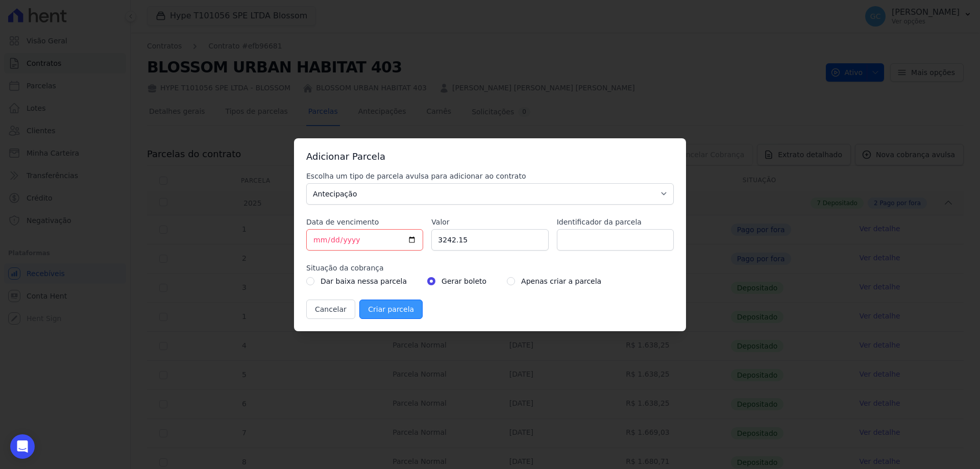 This screenshot has height=469, width=980. I want to click on label: Valor, so click(489, 222).